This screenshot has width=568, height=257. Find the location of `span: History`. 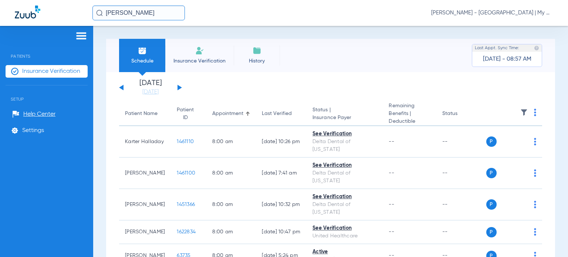

span: History is located at coordinates (257, 61).